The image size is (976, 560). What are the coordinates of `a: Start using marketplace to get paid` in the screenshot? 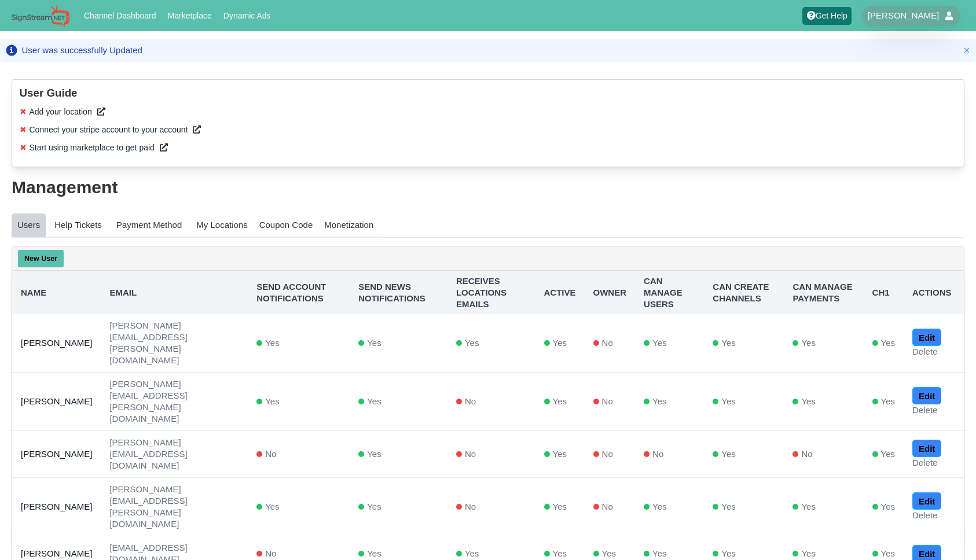 It's located at (99, 147).